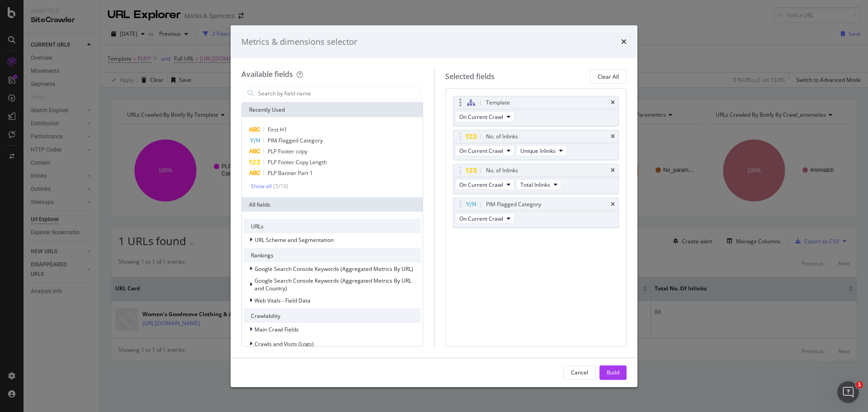 The height and width of the screenshot is (412, 868). Describe the element at coordinates (332, 316) in the screenshot. I see `div: Crawlability` at that location.